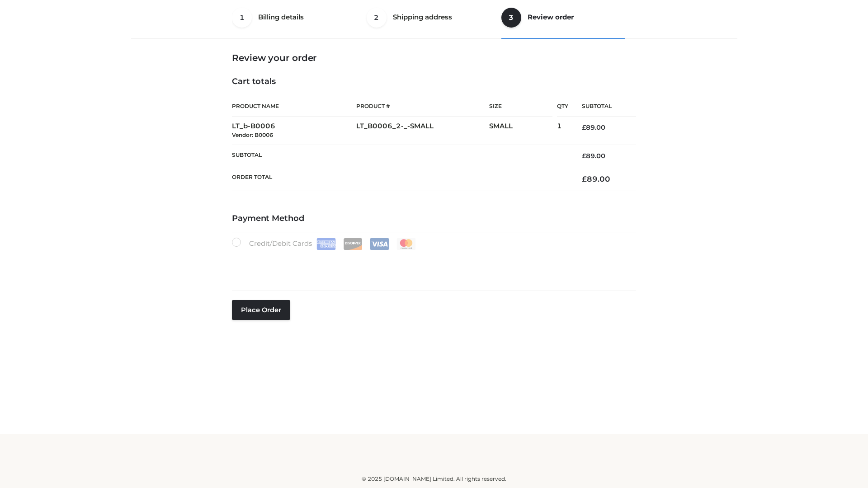 The image size is (868, 488). Describe the element at coordinates (434, 82) in the screenshot. I see `h4: Cart totals` at that location.